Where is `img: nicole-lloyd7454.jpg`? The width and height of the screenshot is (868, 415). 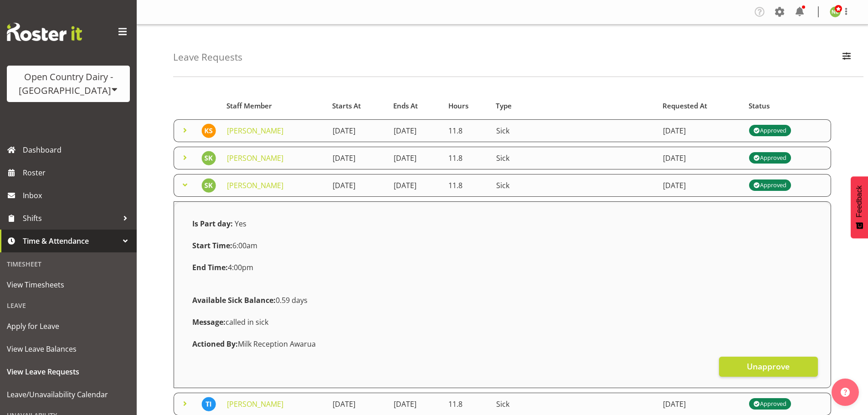 img: nicole-lloyd7454.jpg is located at coordinates (835, 12).